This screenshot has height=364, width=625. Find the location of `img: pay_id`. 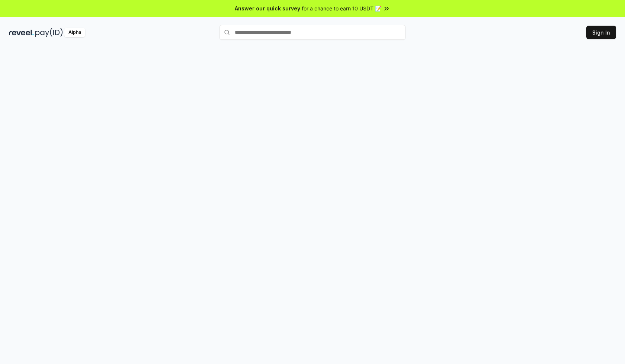

img: pay_id is located at coordinates (49, 33).